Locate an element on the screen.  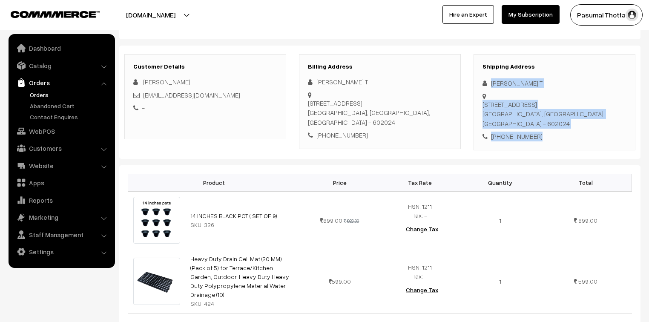
button: Pasumai Thotta… is located at coordinates (607, 15).